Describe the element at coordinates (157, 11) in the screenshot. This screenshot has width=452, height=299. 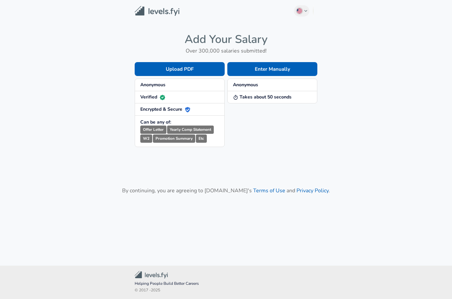
I see `img: Levels.fyi` at that location.